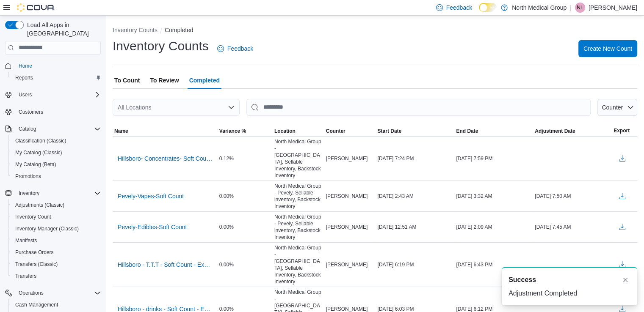 This screenshot has height=312, width=644. What do you see at coordinates (152, 227) in the screenshot?
I see `button: Pevely-Edibles-Soft Count` at bounding box center [152, 227].